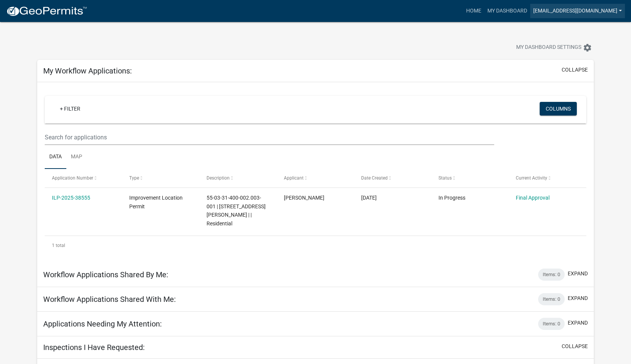 This screenshot has height=364, width=631. What do you see at coordinates (161, 178) in the screenshot?
I see `datatable-header-cell: Type` at bounding box center [161, 178].